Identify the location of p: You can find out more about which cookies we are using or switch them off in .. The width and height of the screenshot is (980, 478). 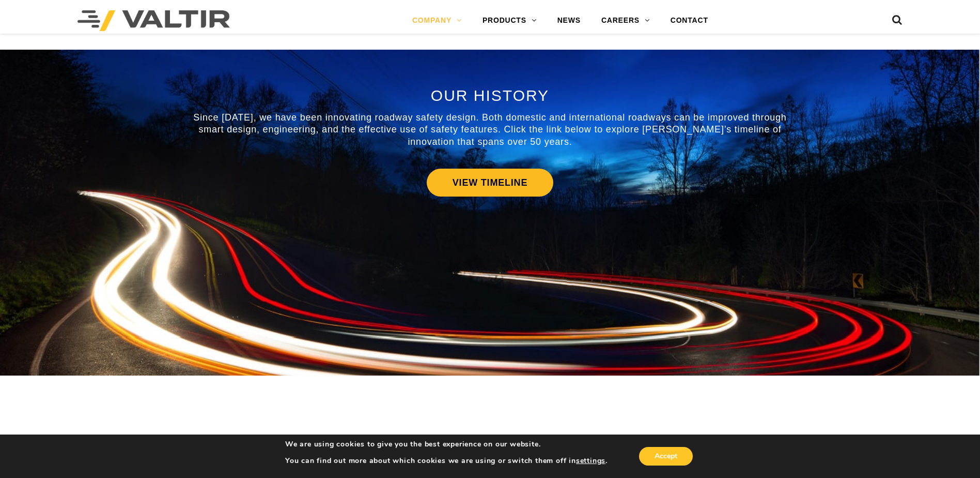
(447, 461).